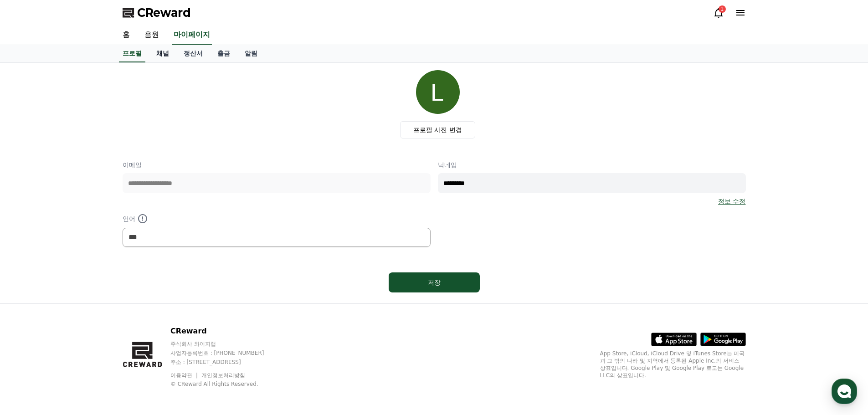  I want to click on div: 몇 분 내 답변 받으실 수 있어요, so click(88, 19).